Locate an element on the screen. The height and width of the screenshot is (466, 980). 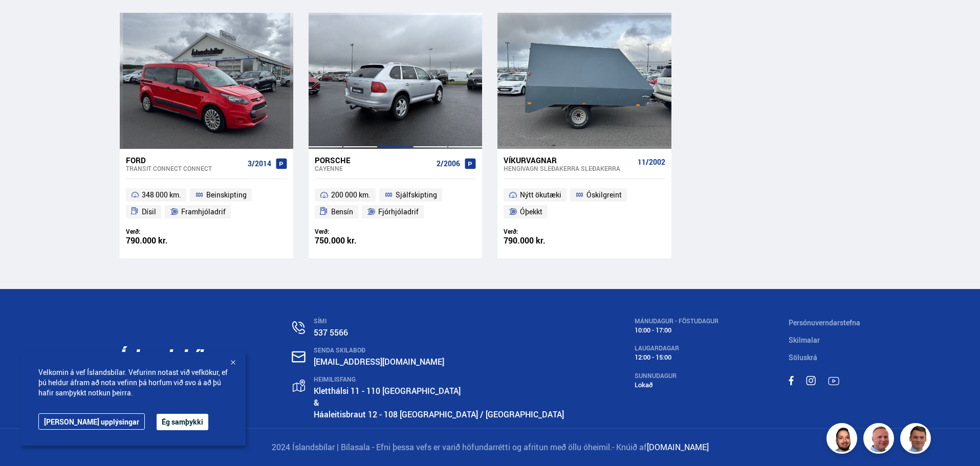
a: Söluskrá is located at coordinates (803, 357).